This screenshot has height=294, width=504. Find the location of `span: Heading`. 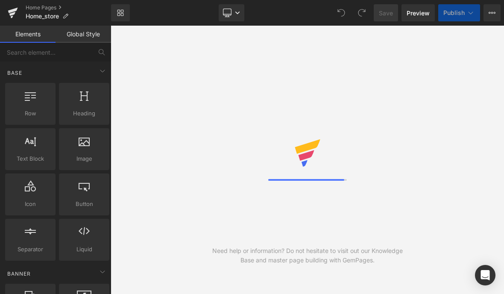

span: Heading is located at coordinates (84, 113).